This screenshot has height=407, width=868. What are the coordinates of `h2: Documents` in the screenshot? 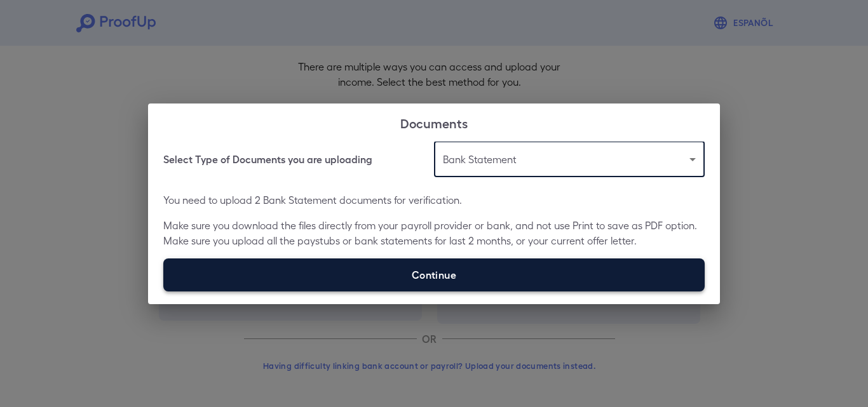 It's located at (434, 122).